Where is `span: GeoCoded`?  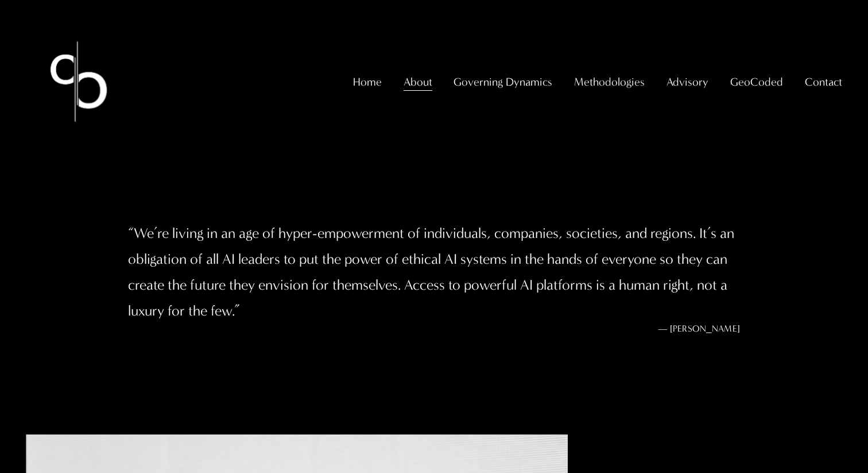
span: GeoCoded is located at coordinates (756, 81).